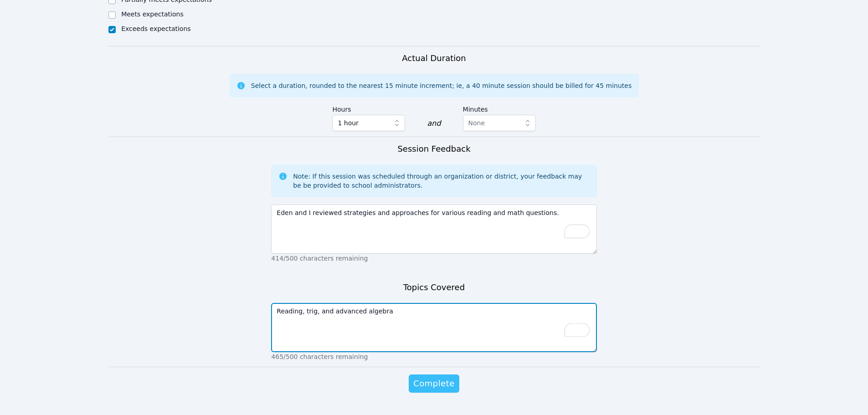 Image resolution: width=868 pixels, height=415 pixels. Describe the element at coordinates (499, 123) in the screenshot. I see `button: None` at that location.